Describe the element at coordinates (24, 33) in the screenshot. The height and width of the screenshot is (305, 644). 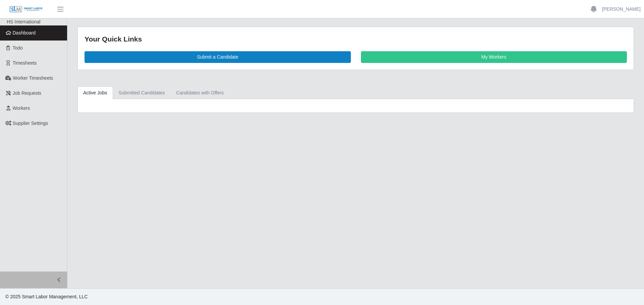
I see `span: Dashboard` at that location.